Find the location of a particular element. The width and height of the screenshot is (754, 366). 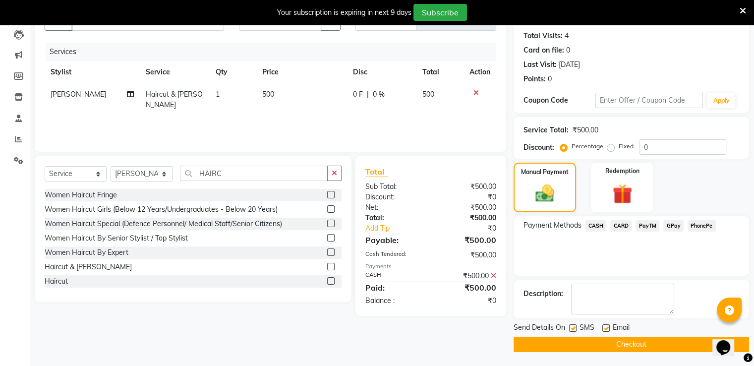

div: Services is located at coordinates (275, 52).